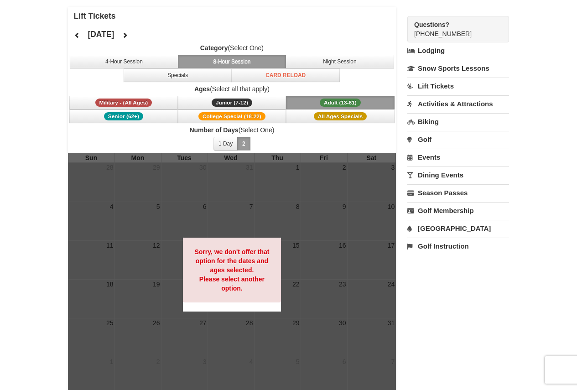 The image size is (577, 390). Describe the element at coordinates (214, 48) in the screenshot. I see `strong: Category` at that location.